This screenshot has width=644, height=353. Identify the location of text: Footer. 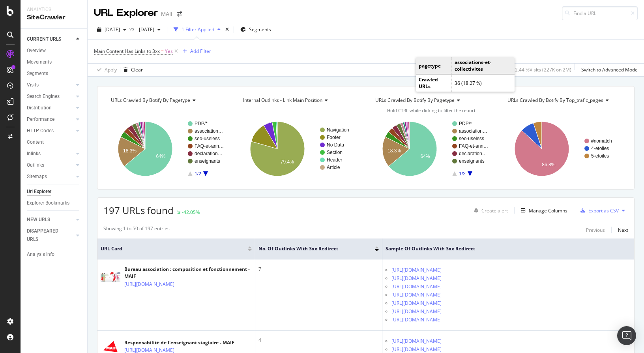
(334, 138).